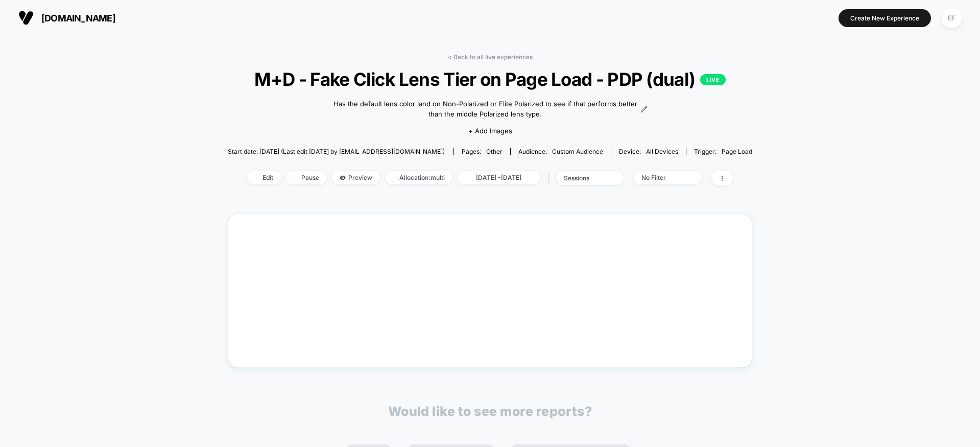 Image resolution: width=980 pixels, height=447 pixels. What do you see at coordinates (494, 151) in the screenshot?
I see `span: other` at bounding box center [494, 151].